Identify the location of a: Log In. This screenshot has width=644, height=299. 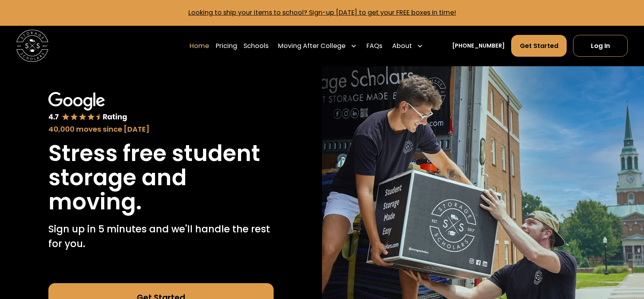
(601, 45).